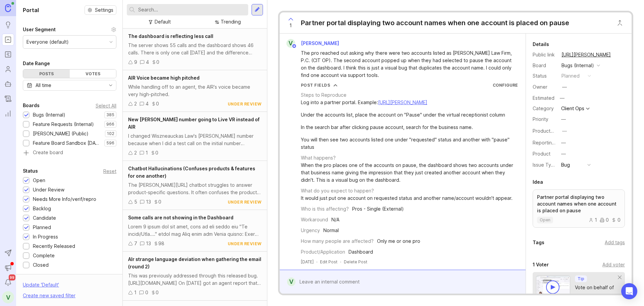  What do you see at coordinates (46, 74) in the screenshot?
I see `div: Posts` at bounding box center [46, 74].